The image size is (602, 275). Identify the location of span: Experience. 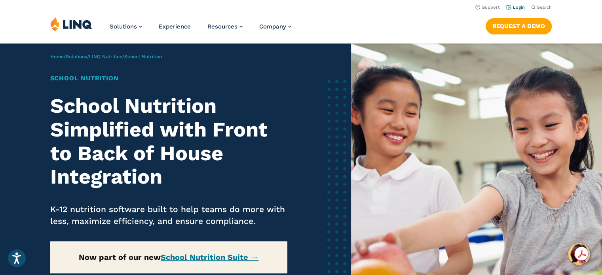
(174, 26).